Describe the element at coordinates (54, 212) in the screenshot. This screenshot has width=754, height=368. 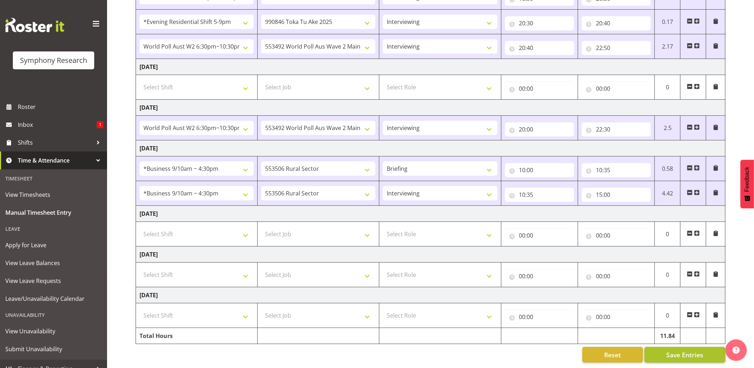
I see `a: Manual Timesheet Entry` at that location.